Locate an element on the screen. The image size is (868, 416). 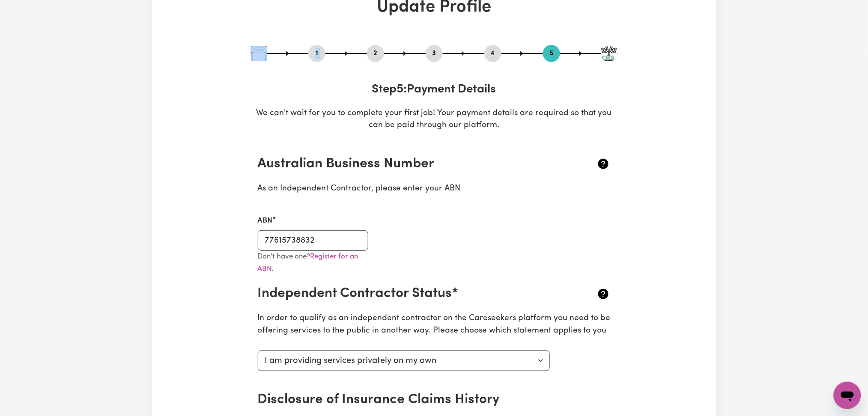
button: Go to step 1 is located at coordinates (317, 53).